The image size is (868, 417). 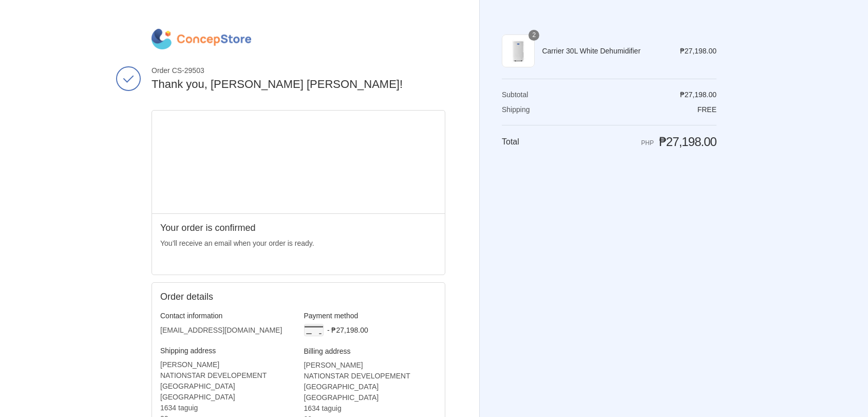 What do you see at coordinates (528, 94) in the screenshot?
I see `th: Subtotal` at bounding box center [528, 94].